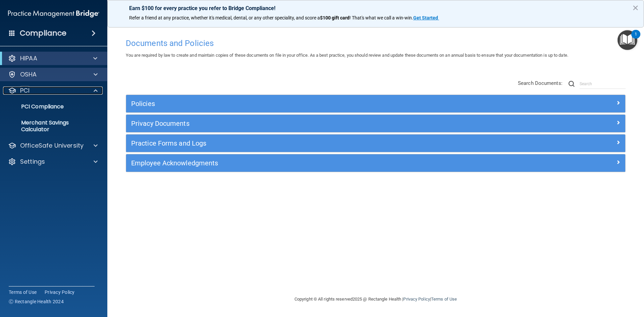 The width and height of the screenshot is (644, 317). I want to click on span: Ⓒ Rectangle Health 2024, so click(37, 302).